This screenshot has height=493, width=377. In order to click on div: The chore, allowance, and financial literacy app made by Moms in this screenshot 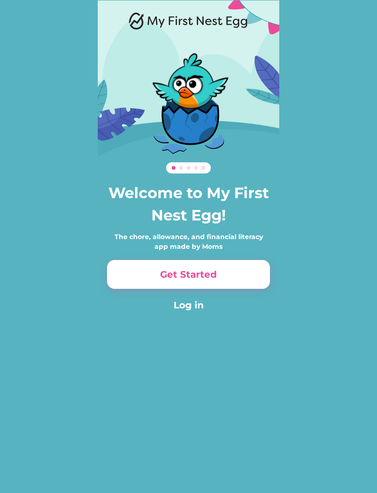, I will do `click(188, 242)`.